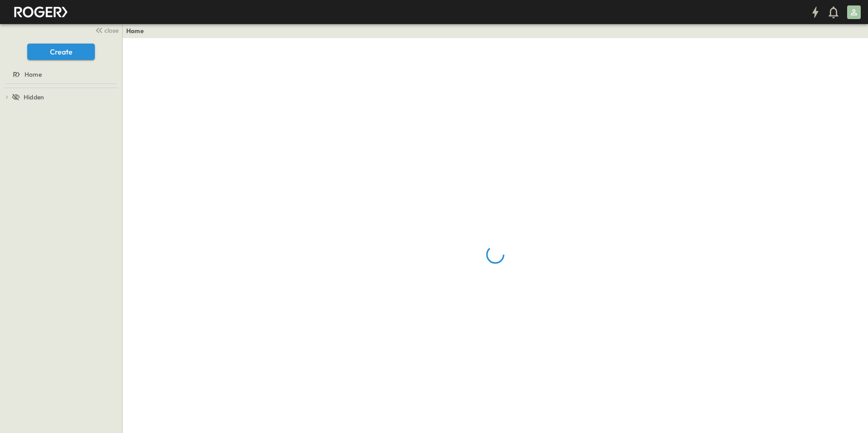 The width and height of the screenshot is (868, 433). Describe the element at coordinates (106, 30) in the screenshot. I see `button: close` at that location.